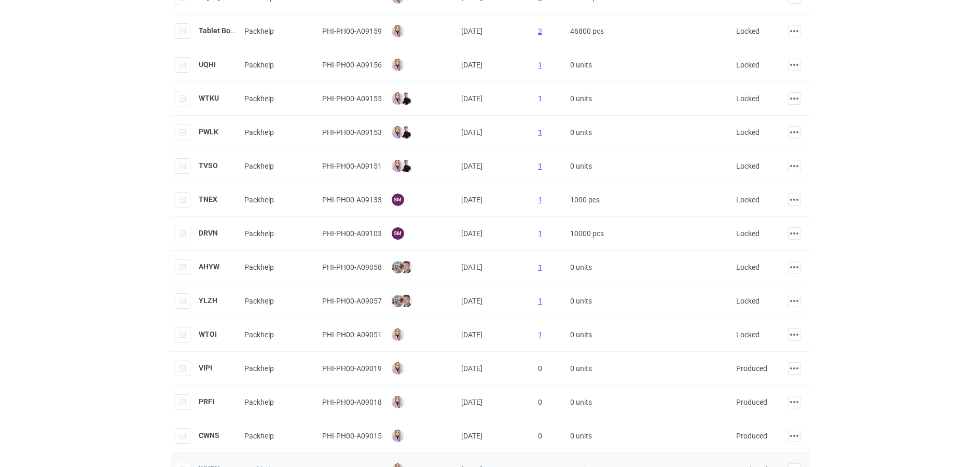 The image size is (980, 467). Describe the element at coordinates (208, 131) in the screenshot. I see `a: PWLK` at that location.